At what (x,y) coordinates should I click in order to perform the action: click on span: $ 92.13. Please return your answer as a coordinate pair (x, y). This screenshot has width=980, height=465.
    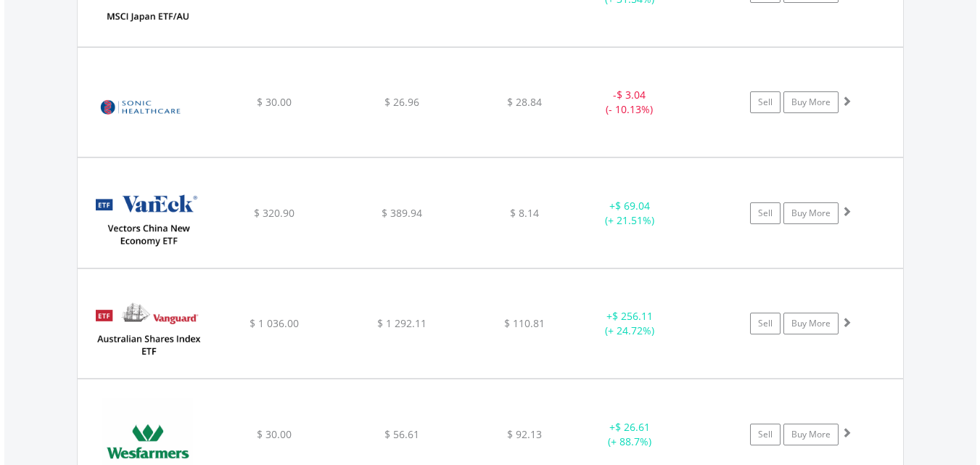
    Looking at the image, I should click on (525, 434).